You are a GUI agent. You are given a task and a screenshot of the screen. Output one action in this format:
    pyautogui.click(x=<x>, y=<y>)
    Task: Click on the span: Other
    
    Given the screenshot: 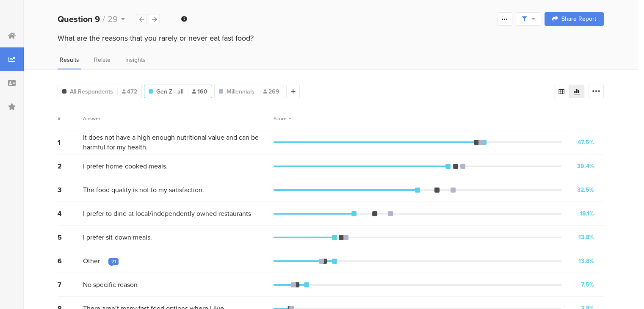 What is the action you would take?
    pyautogui.click(x=91, y=260)
    